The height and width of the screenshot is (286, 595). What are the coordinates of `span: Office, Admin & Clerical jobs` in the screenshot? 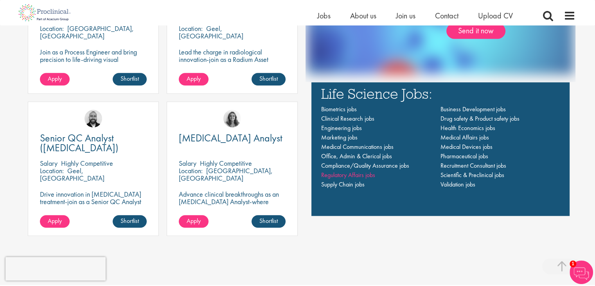 It's located at (356, 156).